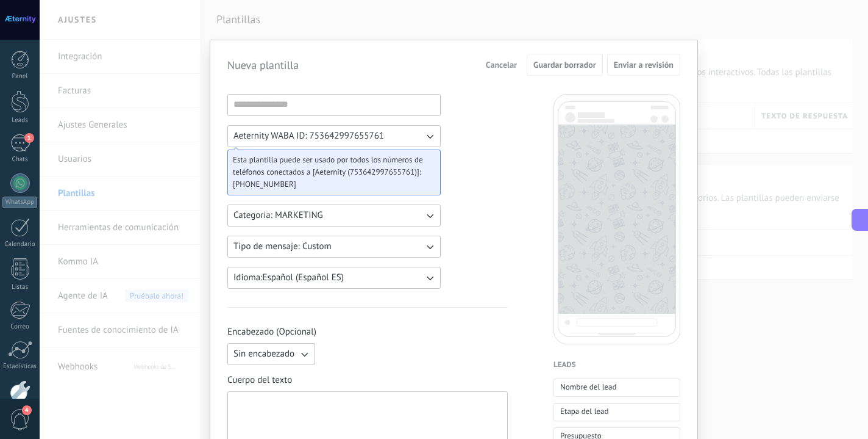 The height and width of the screenshot is (439, 868). I want to click on div: Correo, so click(20, 326).